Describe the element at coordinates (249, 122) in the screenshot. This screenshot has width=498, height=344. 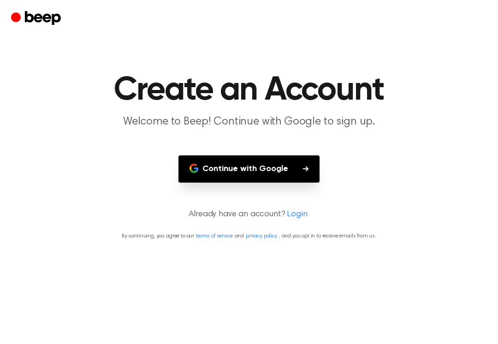
I see `p: Welcome to Beep! Continue with Google to sign up.` at that location.